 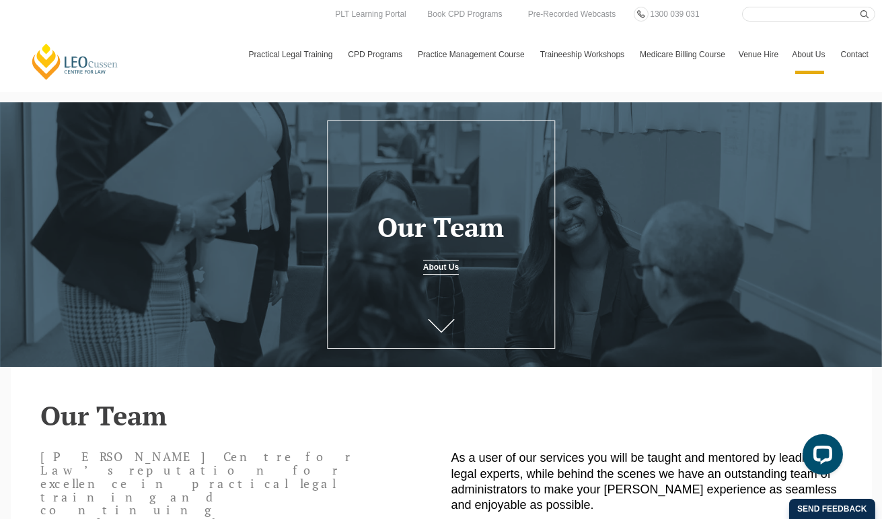 I want to click on p: As a user of our services you will be taught and mentored by leading legal experts, while behind ..., so click(x=647, y=482).